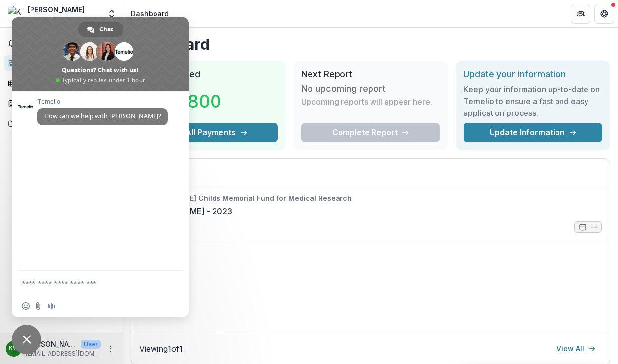  What do you see at coordinates (111, 349) in the screenshot?
I see `button: More` at bounding box center [111, 349].